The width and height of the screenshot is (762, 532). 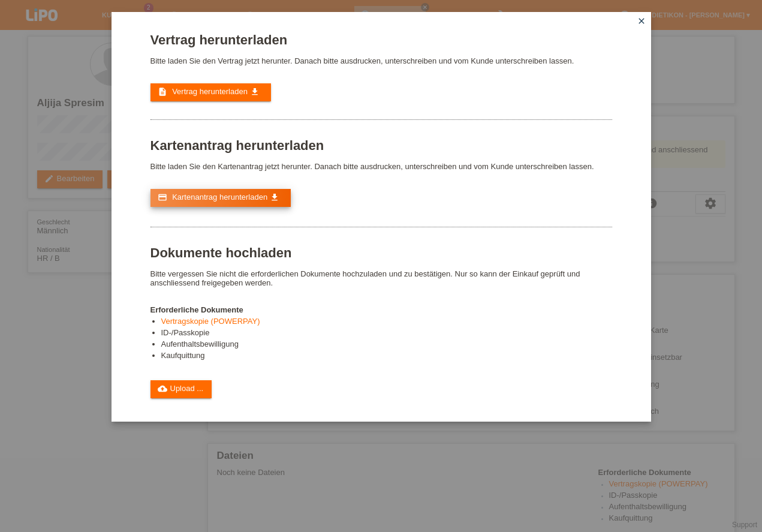 I want to click on a: credit_card Kartenantrag herunterladen get_app, so click(x=220, y=198).